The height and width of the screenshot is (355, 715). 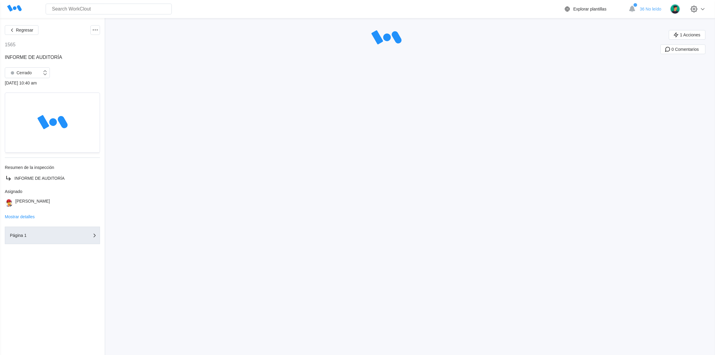 I want to click on img: Sinttulo.jpg, so click(x=9, y=203).